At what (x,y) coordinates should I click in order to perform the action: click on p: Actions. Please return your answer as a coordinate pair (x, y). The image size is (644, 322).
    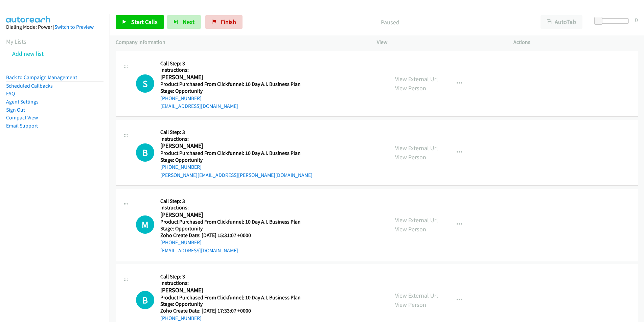
    Looking at the image, I should click on (576, 42).